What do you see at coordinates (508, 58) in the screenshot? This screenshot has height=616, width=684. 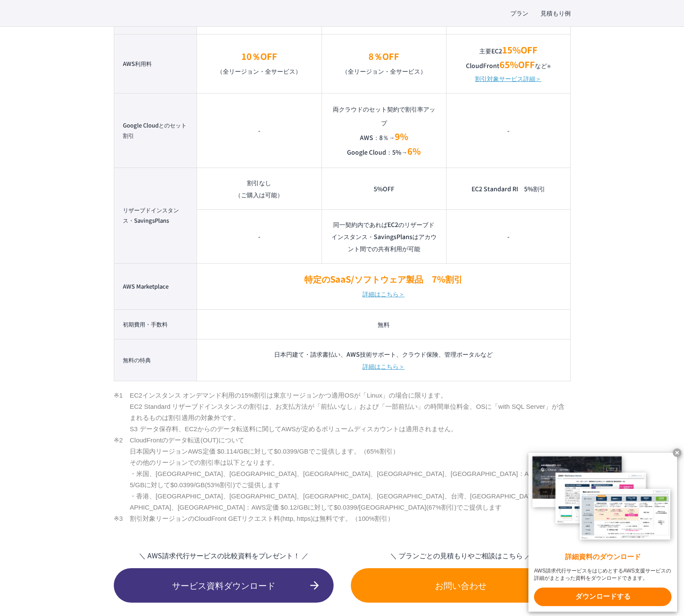 I see `p: 主要EC2 CloudFront など` at bounding box center [508, 58].